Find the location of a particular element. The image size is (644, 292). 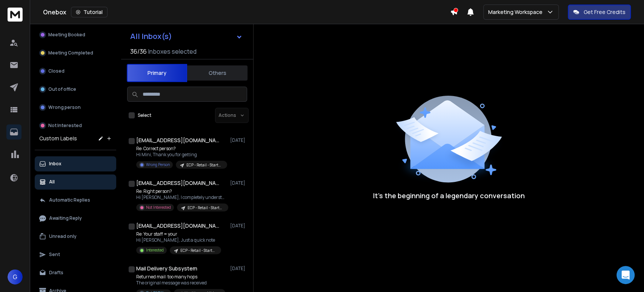

p: Drafts is located at coordinates (56, 273).